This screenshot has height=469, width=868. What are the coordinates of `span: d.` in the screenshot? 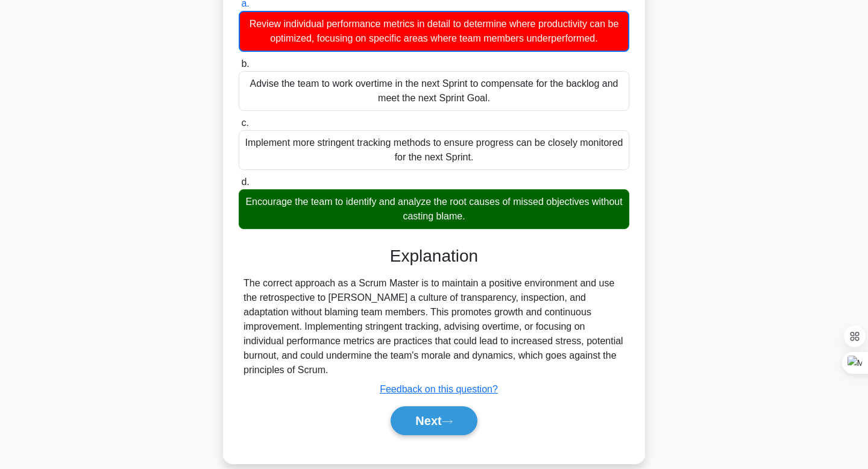 It's located at (245, 182).